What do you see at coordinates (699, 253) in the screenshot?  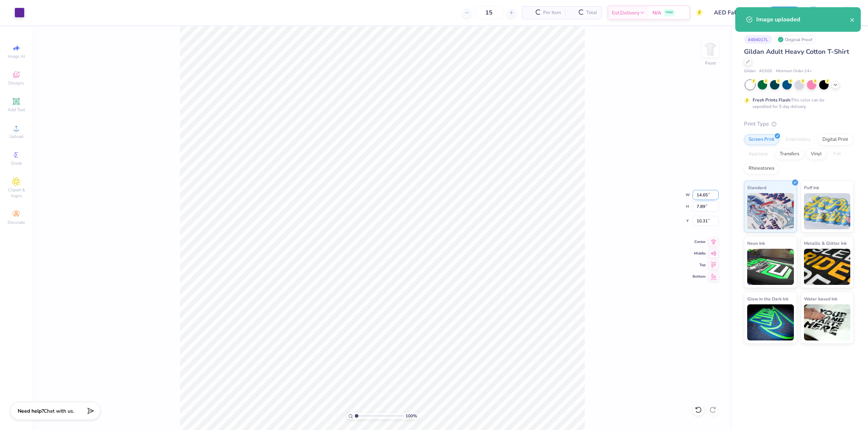 I see `span: Middle` at bounding box center [699, 253].